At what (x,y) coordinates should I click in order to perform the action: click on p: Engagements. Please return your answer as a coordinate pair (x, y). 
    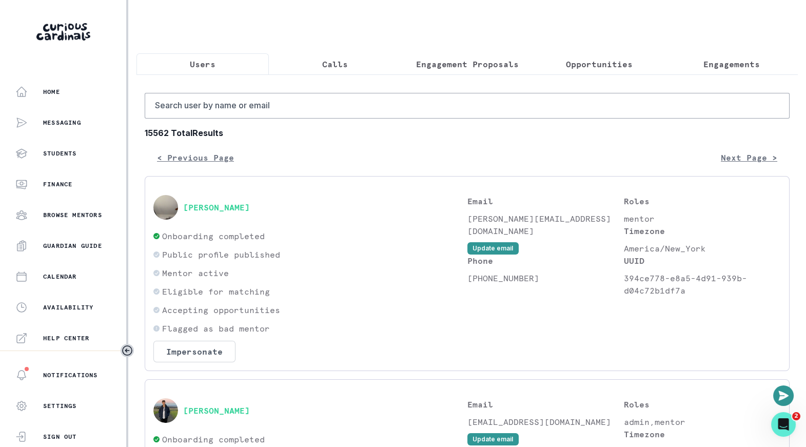
    Looking at the image, I should click on (731, 64).